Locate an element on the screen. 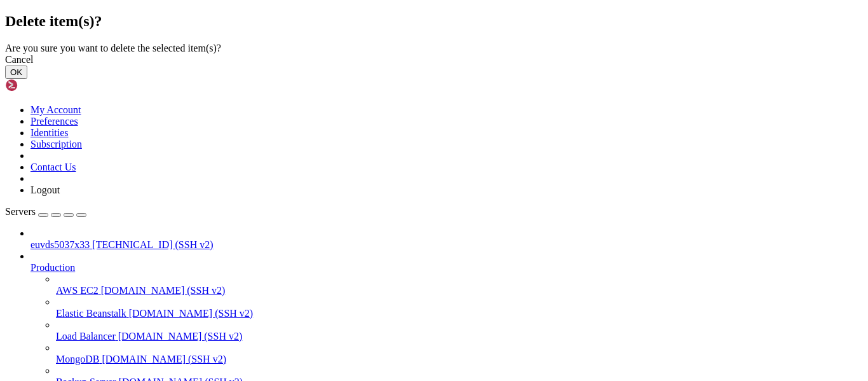 Image resolution: width=868 pixels, height=381 pixels. a: Logout is located at coordinates (45, 190).